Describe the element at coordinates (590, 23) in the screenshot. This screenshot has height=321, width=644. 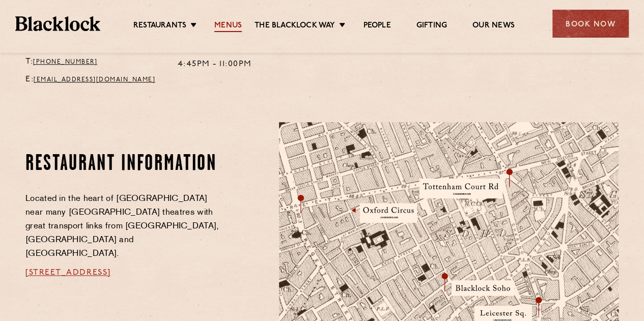
I see `div: Book Now` at that location.